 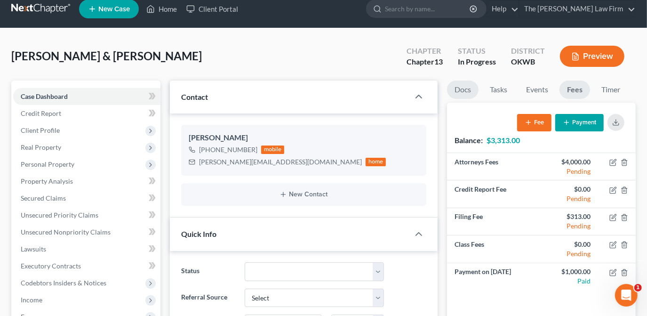 I want to click on a: Fees, so click(x=574, y=89).